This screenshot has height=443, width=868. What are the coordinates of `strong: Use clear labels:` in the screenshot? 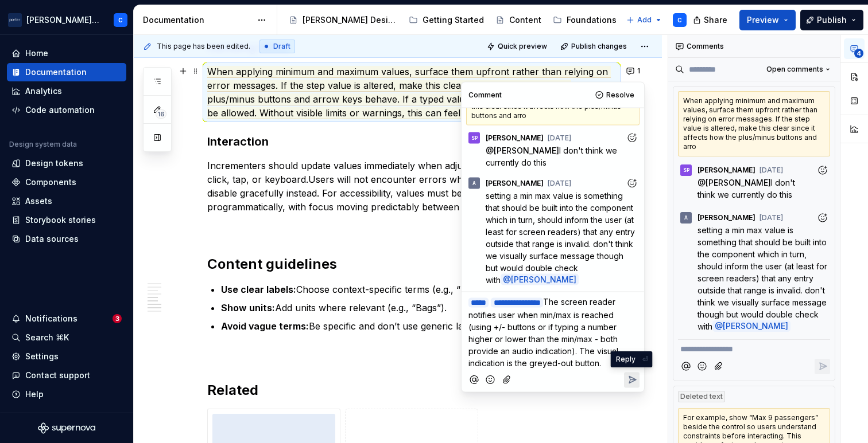 It's located at (259, 289).